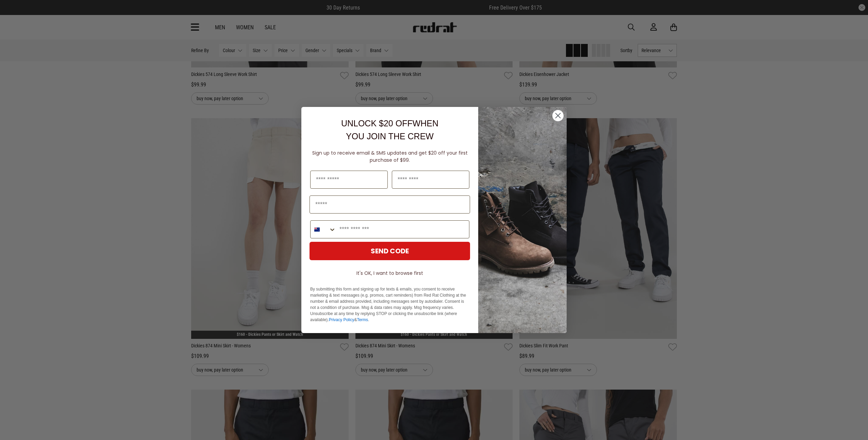 The width and height of the screenshot is (868, 440). Describe the element at coordinates (341, 320) in the screenshot. I see `a: Privacy Policy` at that location.